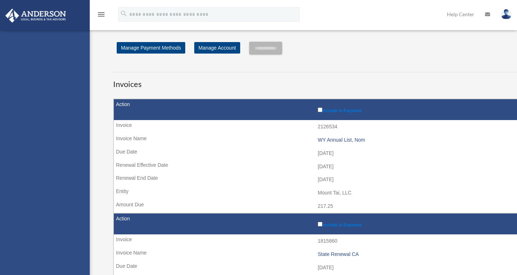 The height and width of the screenshot is (275, 517). Describe the element at coordinates (101, 14) in the screenshot. I see `i: menu` at that location.